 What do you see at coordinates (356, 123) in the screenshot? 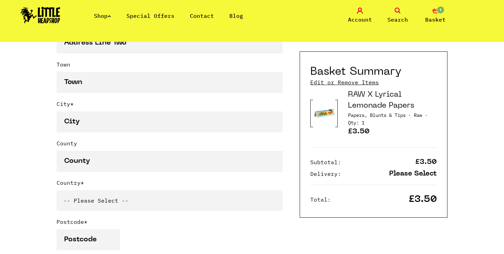
I see `span: Quantity` at bounding box center [356, 123].